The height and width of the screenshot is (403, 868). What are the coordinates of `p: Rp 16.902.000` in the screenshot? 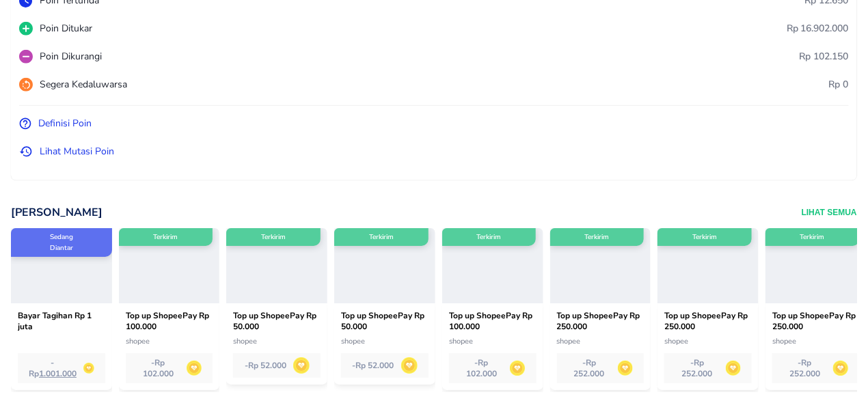 It's located at (817, 28).